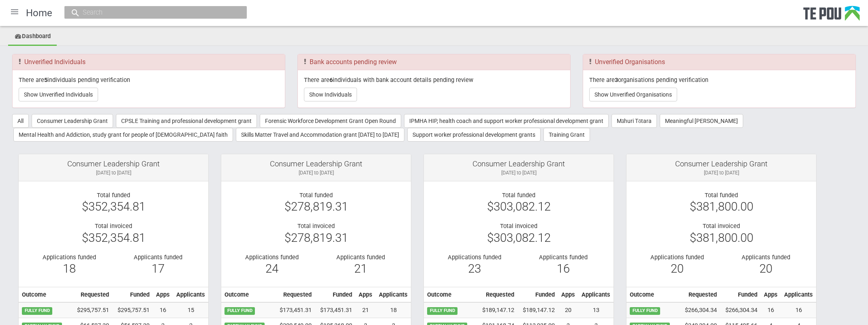 The height and width of the screenshot is (325, 868). What do you see at coordinates (434, 62) in the screenshot?
I see `h3: Bank accounts pending review` at bounding box center [434, 62].